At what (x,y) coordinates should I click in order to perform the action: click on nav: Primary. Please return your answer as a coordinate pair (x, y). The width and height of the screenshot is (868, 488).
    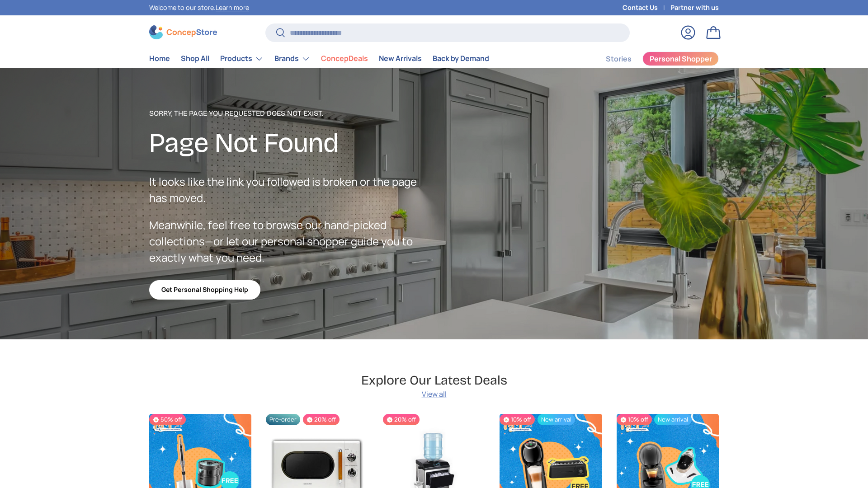
    Looking at the image, I should click on (319, 58).